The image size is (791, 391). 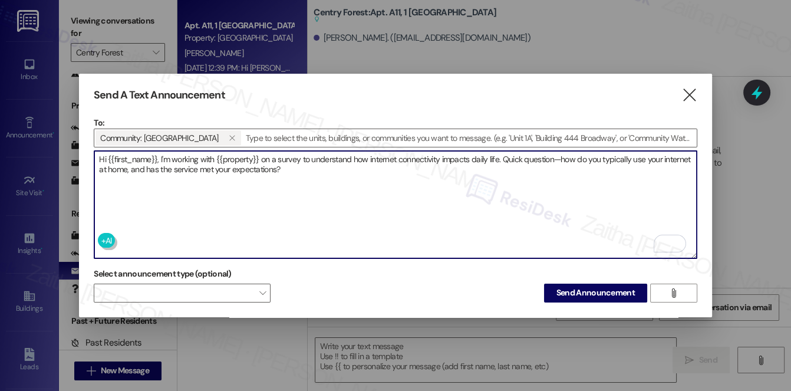 What do you see at coordinates (595, 292) in the screenshot?
I see `span: Send Announcement` at bounding box center [595, 292].